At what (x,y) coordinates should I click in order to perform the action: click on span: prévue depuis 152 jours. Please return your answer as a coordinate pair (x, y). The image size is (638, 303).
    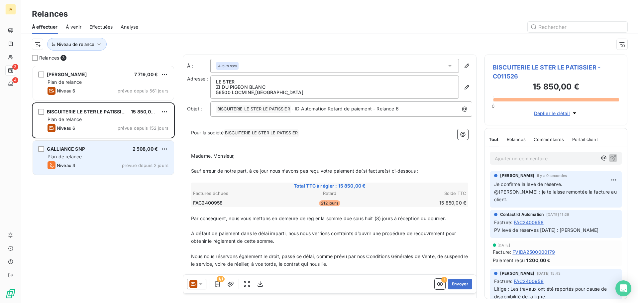
    Looking at the image, I should click on (143, 128).